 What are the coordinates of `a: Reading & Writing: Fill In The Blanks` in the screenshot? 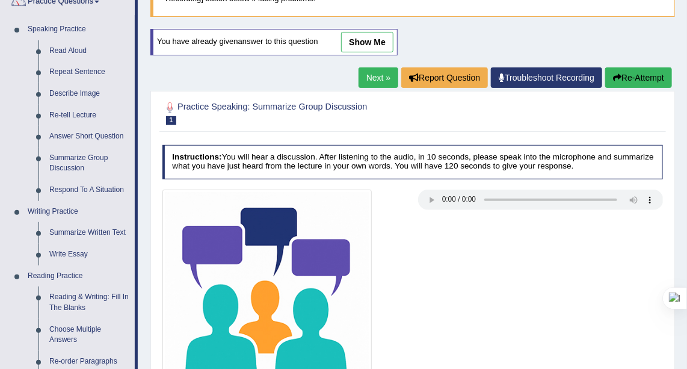 It's located at (89, 302).